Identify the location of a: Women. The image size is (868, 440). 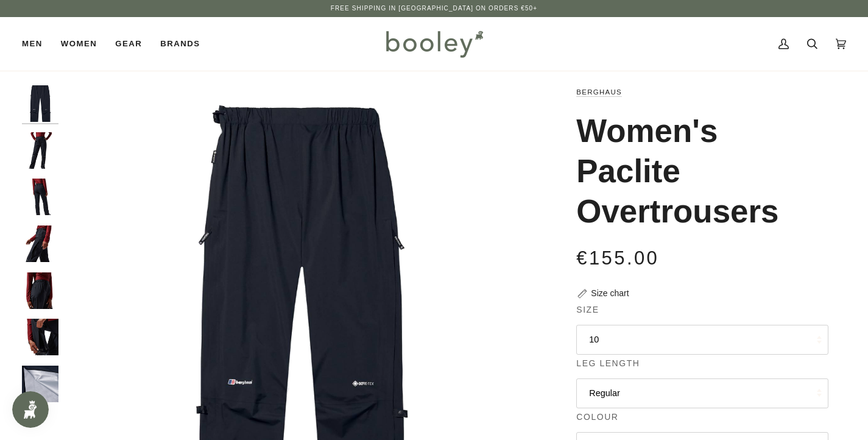
(79, 44).